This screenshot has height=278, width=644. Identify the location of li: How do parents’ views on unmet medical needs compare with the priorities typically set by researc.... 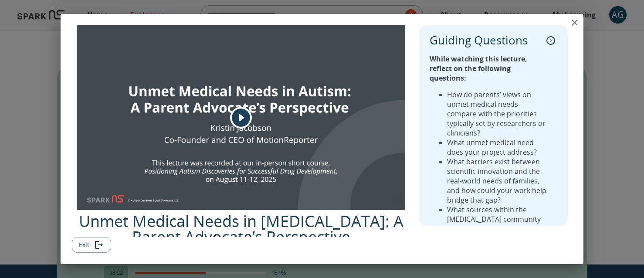
(497, 114).